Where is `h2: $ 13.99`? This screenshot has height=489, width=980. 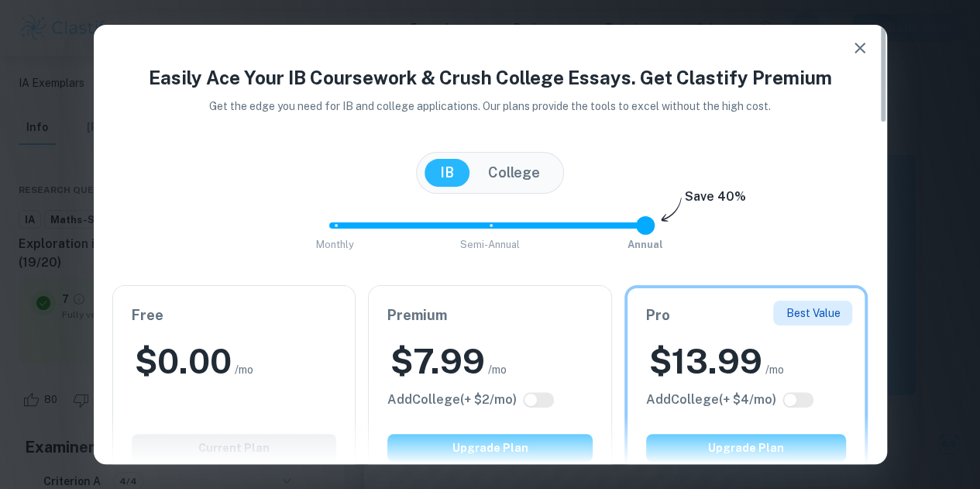 h2: $ 13.99 is located at coordinates (706, 361).